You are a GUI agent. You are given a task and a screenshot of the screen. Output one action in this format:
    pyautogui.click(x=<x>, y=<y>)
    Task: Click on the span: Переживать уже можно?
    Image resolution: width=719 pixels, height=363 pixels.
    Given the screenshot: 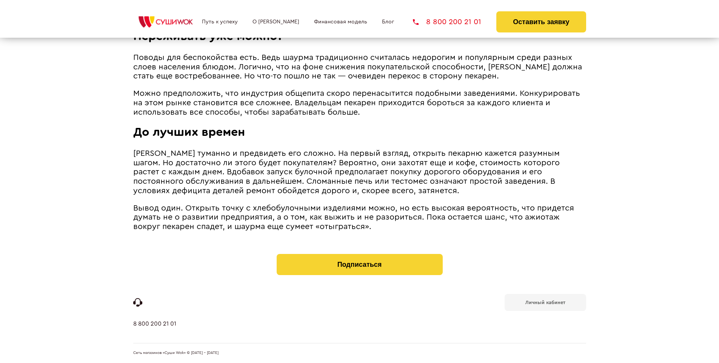 What is the action you would take?
    pyautogui.click(x=208, y=36)
    